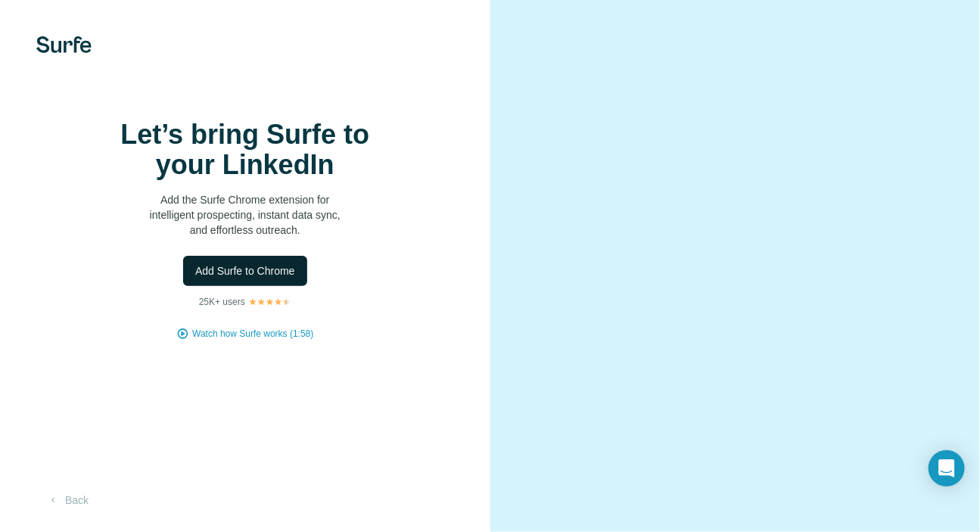  What do you see at coordinates (245, 150) in the screenshot?
I see `h1: Let’s bring Surfe to your LinkedIn` at bounding box center [245, 150].